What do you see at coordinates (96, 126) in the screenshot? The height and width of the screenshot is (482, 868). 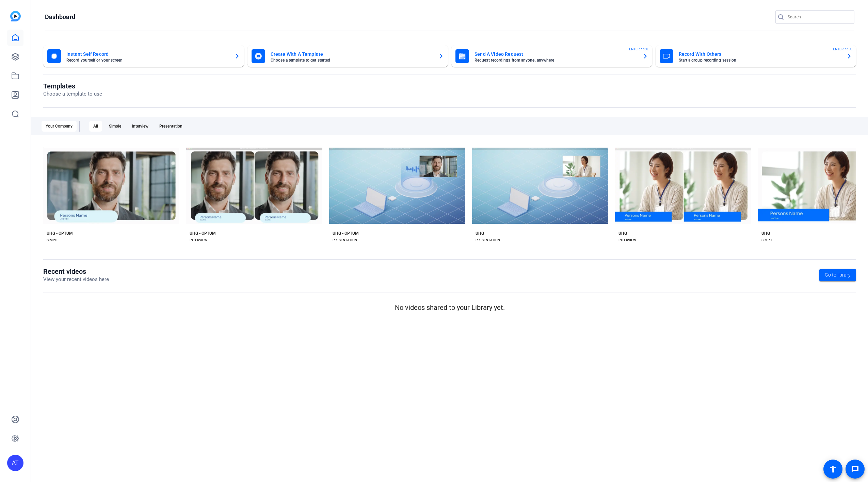 I see `div: All` at bounding box center [96, 126].